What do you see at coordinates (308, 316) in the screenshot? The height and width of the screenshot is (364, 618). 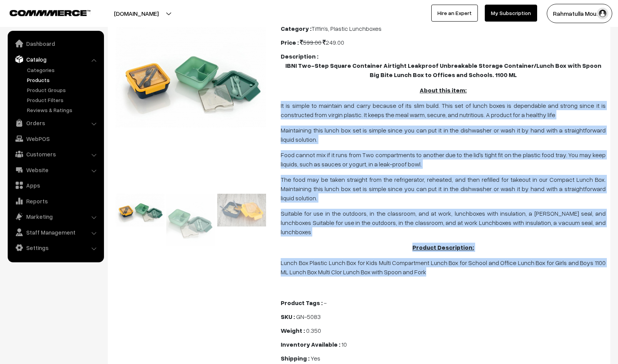 I see `span: GN-5083` at bounding box center [308, 316].